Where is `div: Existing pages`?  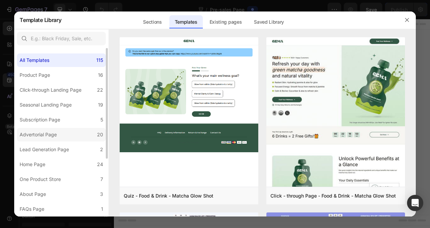 div: Existing pages is located at coordinates (226, 22).